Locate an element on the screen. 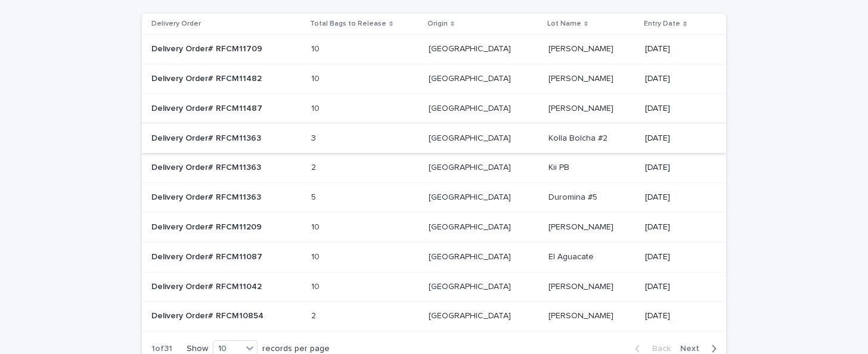 This screenshot has width=868, height=354. p: Show is located at coordinates (198, 349).